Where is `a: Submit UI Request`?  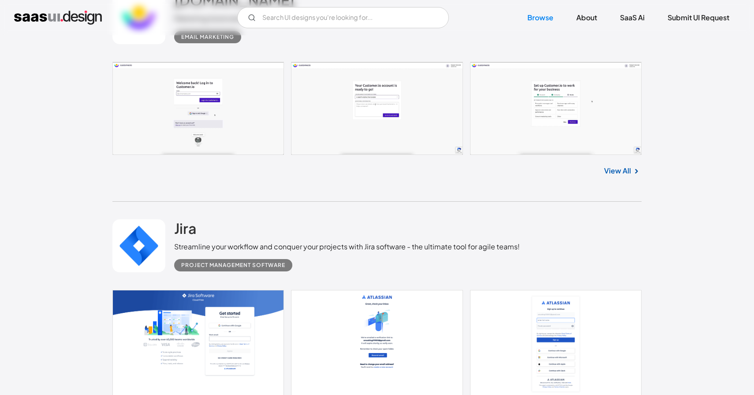
a: Submit UI Request is located at coordinates (699, 18).